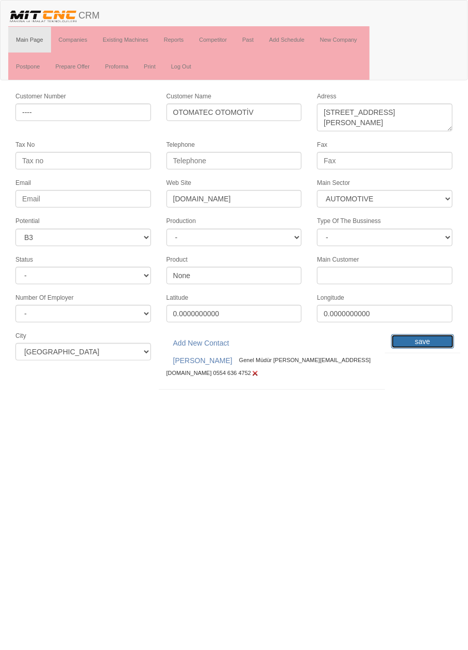 This screenshot has width=468, height=650. I want to click on a: Postpone, so click(28, 66).